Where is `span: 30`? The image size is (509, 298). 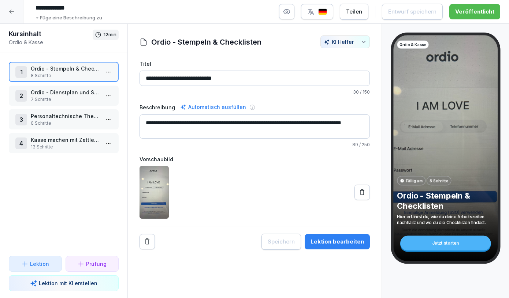
span: 30 is located at coordinates (356, 92).